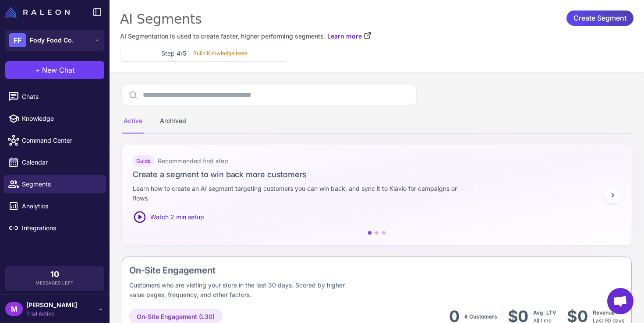 The width and height of the screenshot is (644, 323). Describe the element at coordinates (54, 119) in the screenshot. I see `a: Knowledge` at that location.